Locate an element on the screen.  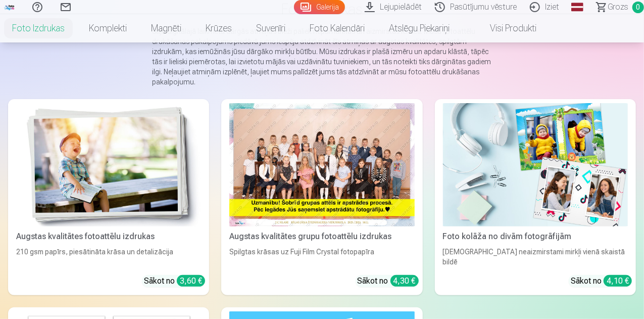
a: Krūzes is located at coordinates (218, 28).